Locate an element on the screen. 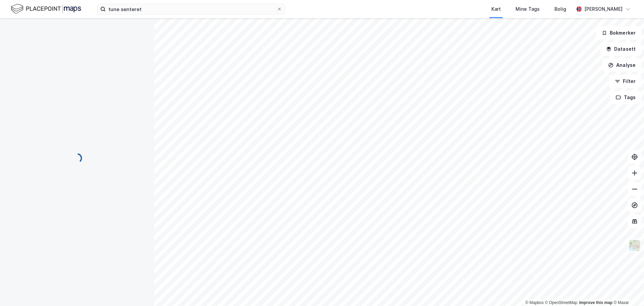  div: Mine Tags is located at coordinates (528, 9).